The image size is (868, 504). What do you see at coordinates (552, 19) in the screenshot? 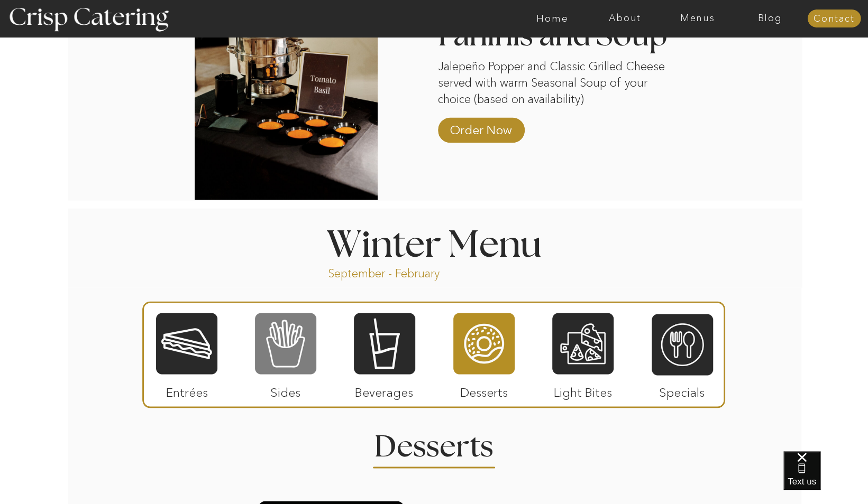
I see `a: Home` at bounding box center [552, 19].